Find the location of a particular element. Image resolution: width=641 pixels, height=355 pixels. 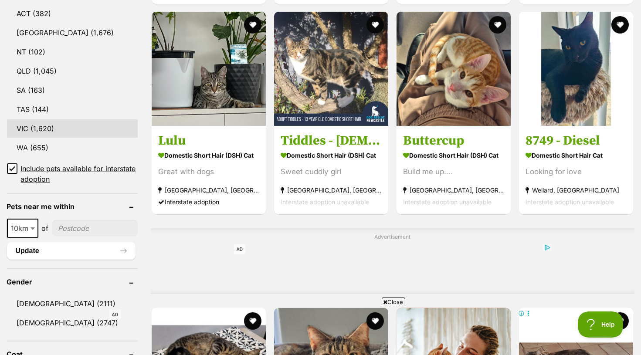

span: Include pets available for interstate adoption is located at coordinates (79, 174).